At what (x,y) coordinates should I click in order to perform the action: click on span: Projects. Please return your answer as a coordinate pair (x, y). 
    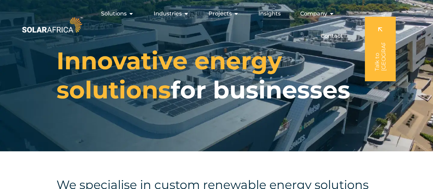
    Looking at the image, I should click on (220, 14).